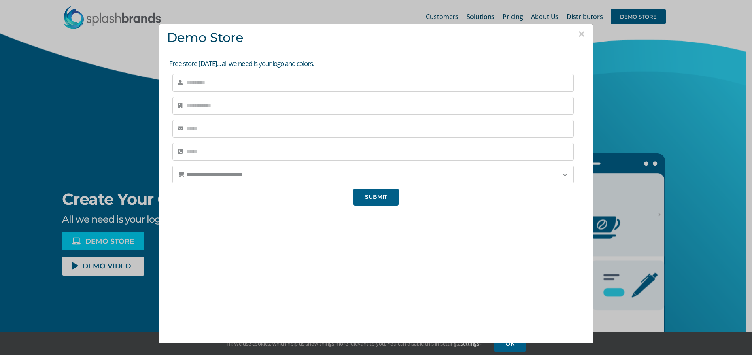  What do you see at coordinates (376, 37) in the screenshot?
I see `h3: Demo Store` at bounding box center [376, 37].